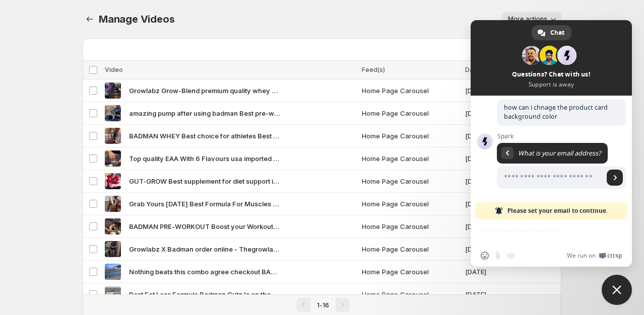  What do you see at coordinates (561, 136) in the screenshot?
I see `span: Spark` at bounding box center [561, 136].